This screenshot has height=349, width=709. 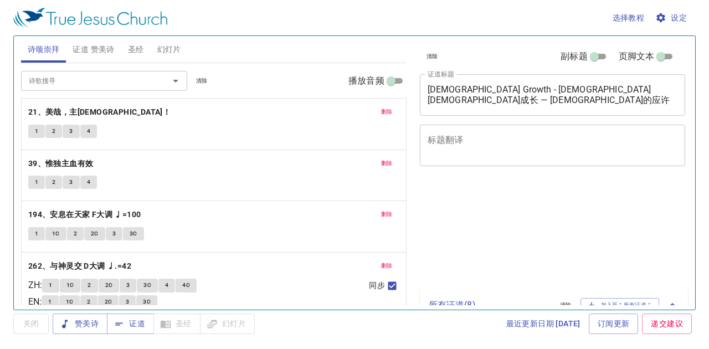 I want to click on span: 加入至＂所有证道＂, so click(x=620, y=305).